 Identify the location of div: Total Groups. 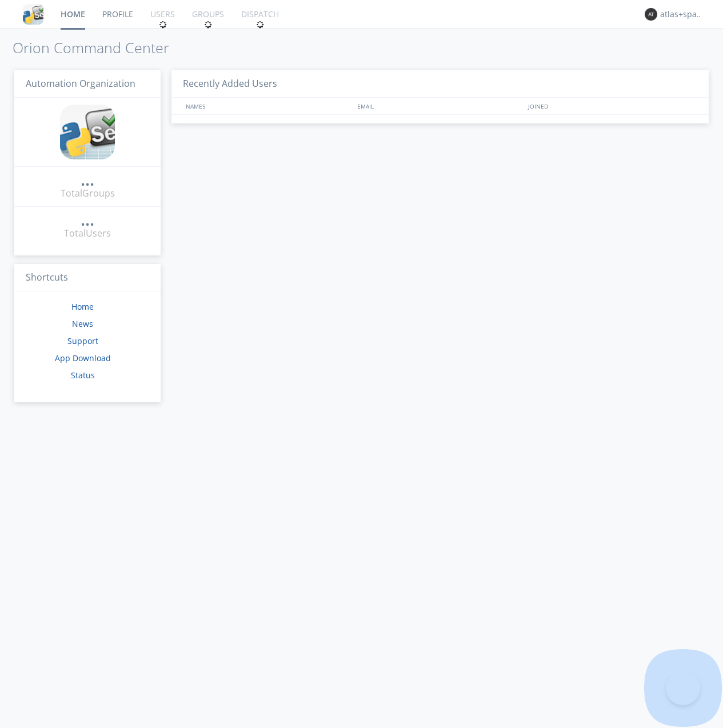
(88, 193).